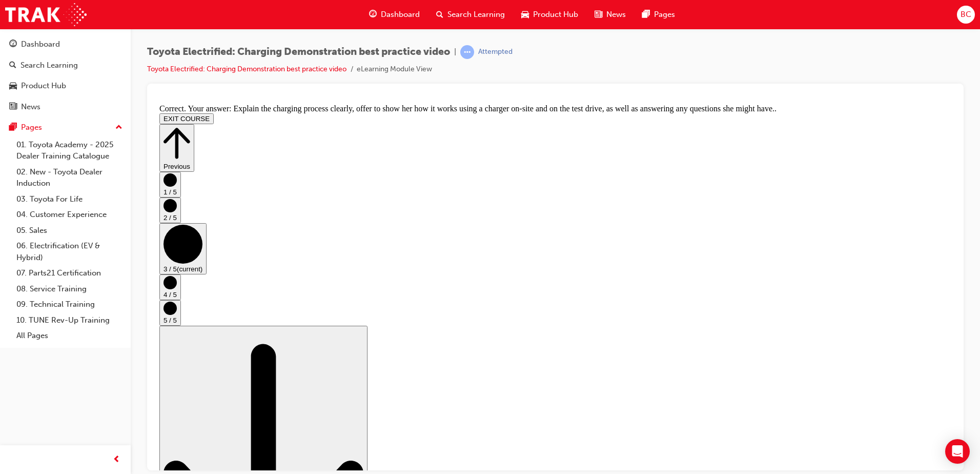 This screenshot has height=474, width=980. Describe the element at coordinates (31, 106) in the screenshot. I see `div: News` at that location.